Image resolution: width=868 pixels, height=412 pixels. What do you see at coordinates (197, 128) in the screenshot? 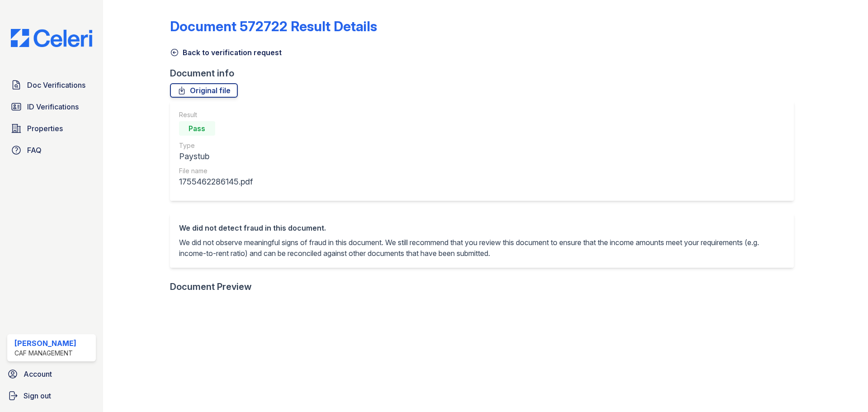
I see `div: Pass` at bounding box center [197, 128].